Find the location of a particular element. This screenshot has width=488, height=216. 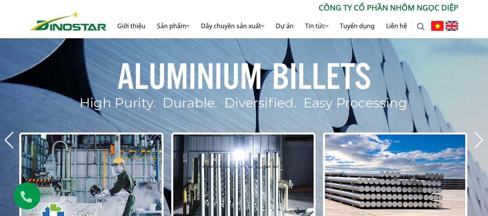

img: Tiếng Việt is located at coordinates (437, 26).